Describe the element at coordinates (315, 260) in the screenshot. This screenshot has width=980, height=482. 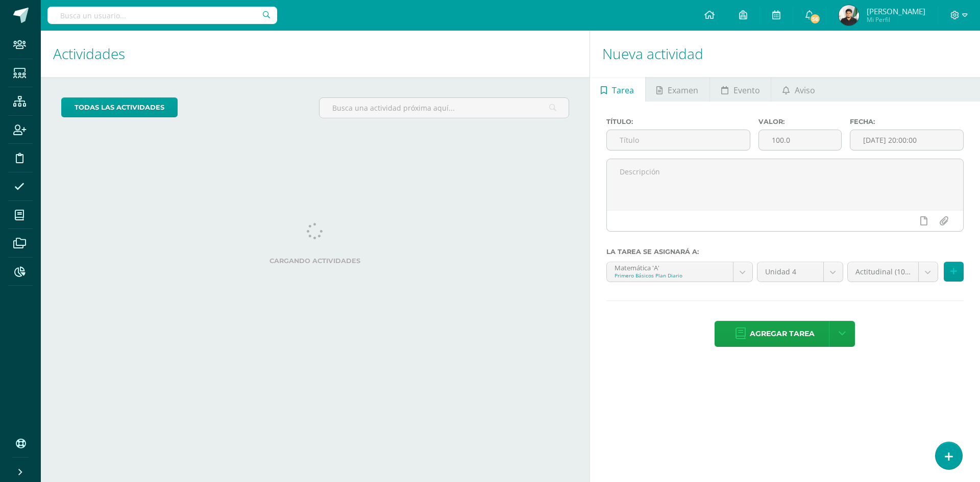
I see `label: Cargando actividades` at that location.